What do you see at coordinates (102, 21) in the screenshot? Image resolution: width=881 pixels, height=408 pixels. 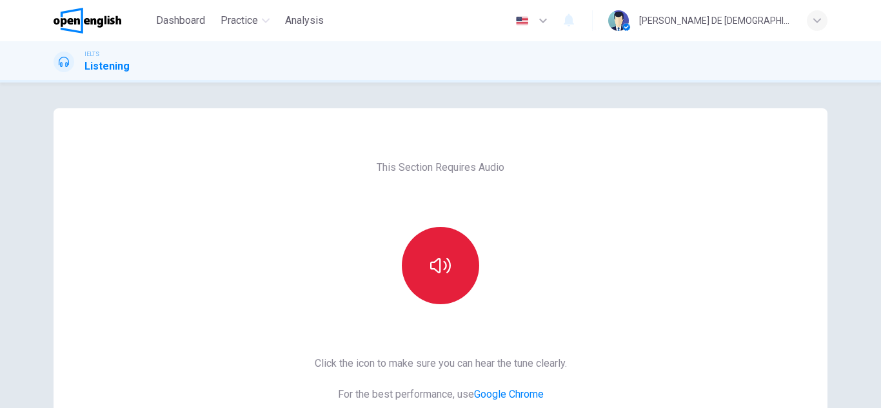 I see `a: OpenEnglish logo` at bounding box center [102, 21].